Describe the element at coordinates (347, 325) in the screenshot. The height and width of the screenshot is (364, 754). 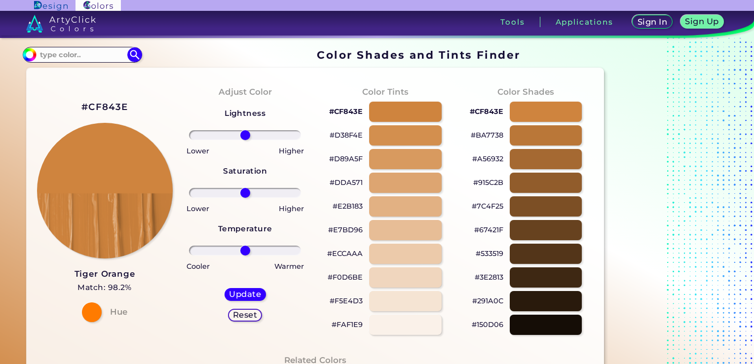
I see `p: #FAF1E9` at that location.